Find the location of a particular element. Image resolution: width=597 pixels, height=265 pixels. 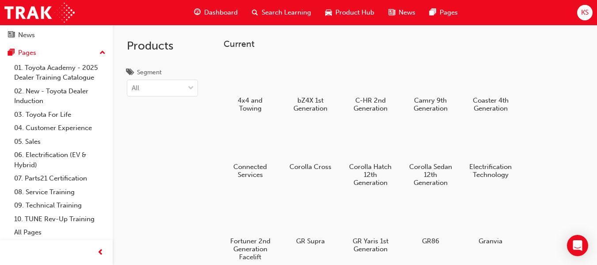

h5: 4x4 and Towing is located at coordinates (250, 104).